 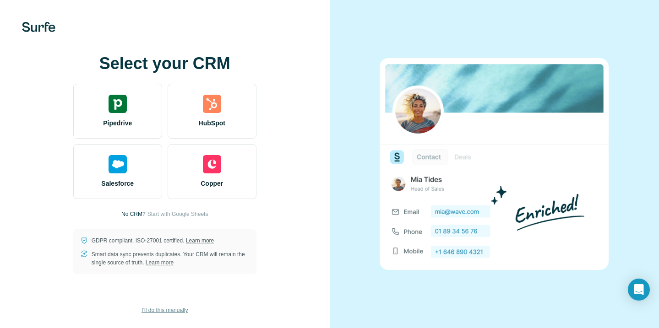 What do you see at coordinates (153, 241) in the screenshot?
I see `p: GDPR compliant. ISO-27001 certified.` at bounding box center [153, 241].